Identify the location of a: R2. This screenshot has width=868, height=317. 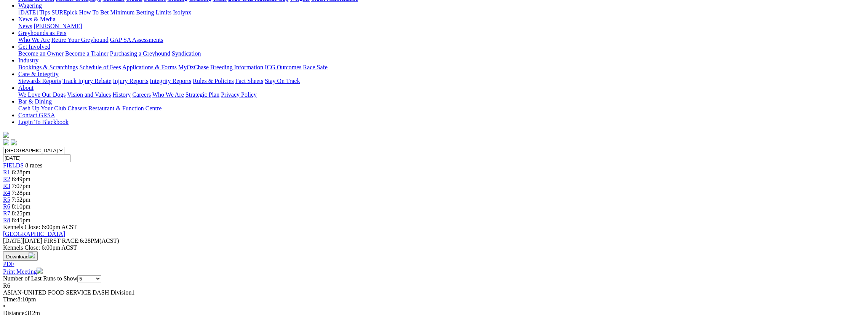
(7, 179).